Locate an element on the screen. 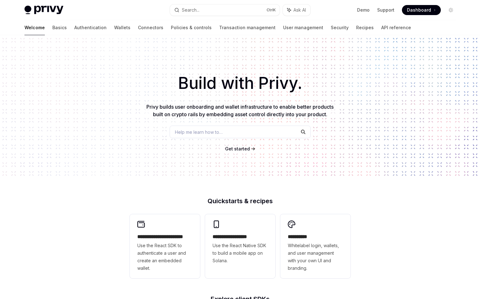  span: Help me learn how to… is located at coordinates (199, 132).